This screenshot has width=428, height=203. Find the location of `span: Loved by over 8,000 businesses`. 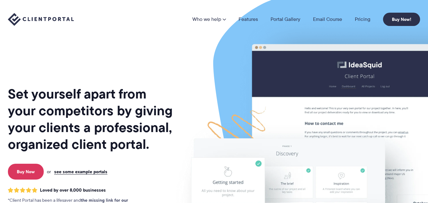

span: Loved by over 8,000 businesses is located at coordinates (73, 190).